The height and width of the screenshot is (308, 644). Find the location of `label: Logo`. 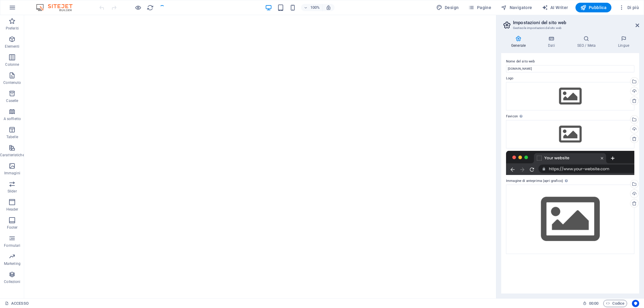

label: Logo is located at coordinates (570, 78).